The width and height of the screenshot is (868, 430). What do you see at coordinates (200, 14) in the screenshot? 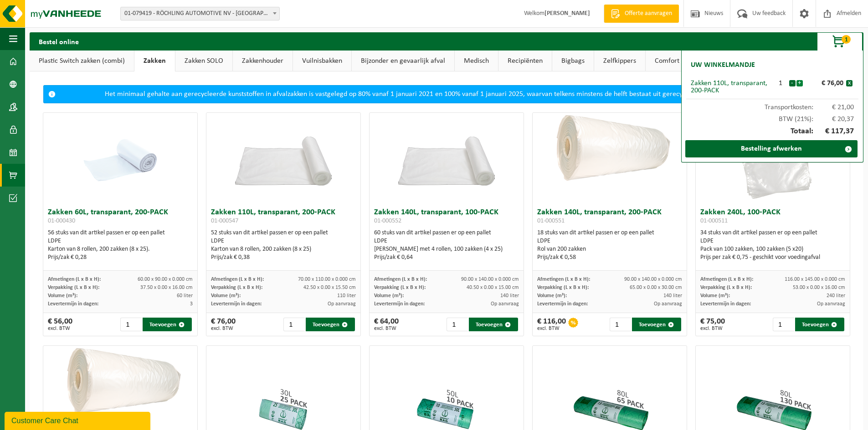
I see `span: 01-079419 - RÖCHLING AUTOMOTIVE NV - GIJZEGEM` at bounding box center [200, 14].